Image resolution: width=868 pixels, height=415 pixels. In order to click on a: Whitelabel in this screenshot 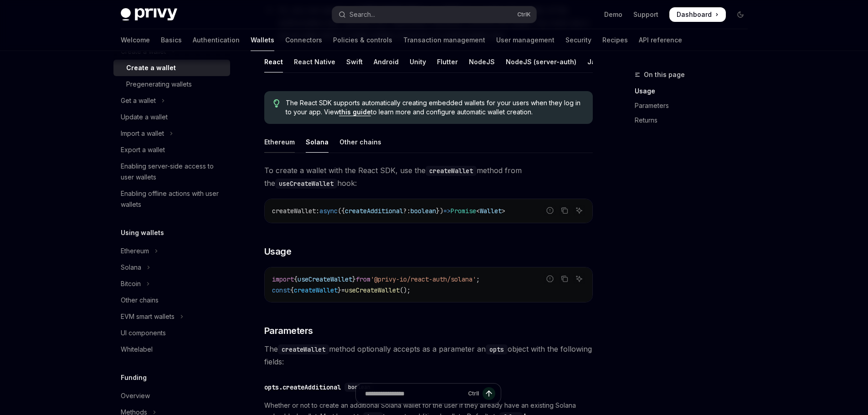, I will do `click(172, 350)`.